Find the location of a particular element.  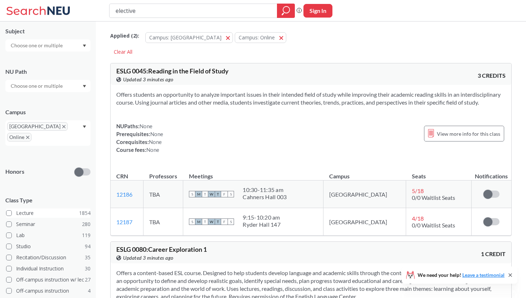

span: 30 is located at coordinates (88, 268).